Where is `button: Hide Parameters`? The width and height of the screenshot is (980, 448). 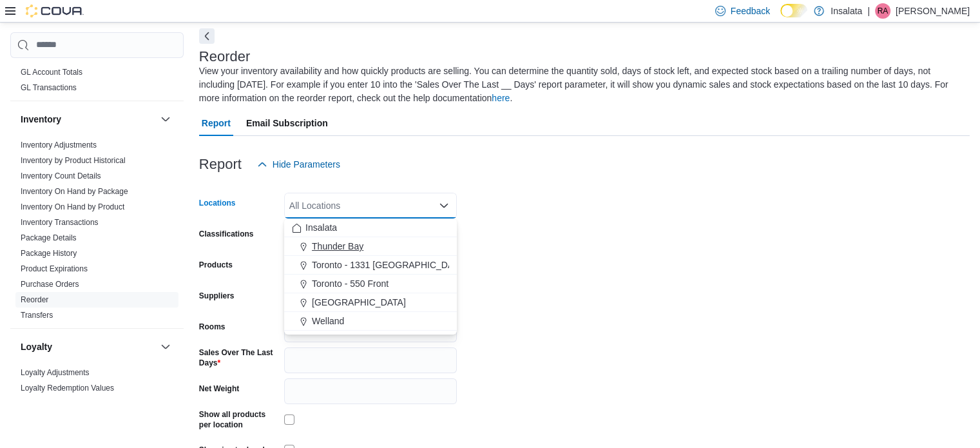 button: Hide Parameters is located at coordinates (298, 165).